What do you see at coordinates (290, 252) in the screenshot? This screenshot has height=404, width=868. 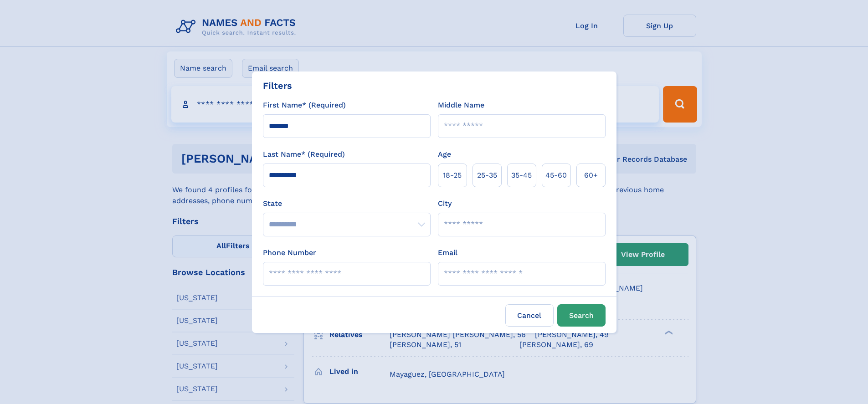 I see `label: Phone Number` at bounding box center [290, 252].